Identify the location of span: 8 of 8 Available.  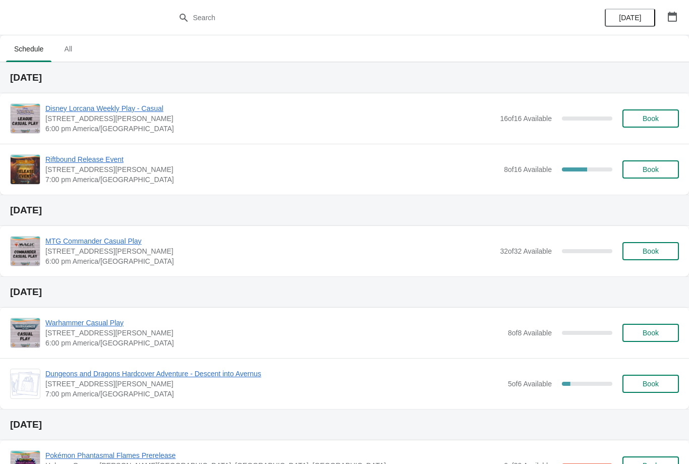
(530, 333).